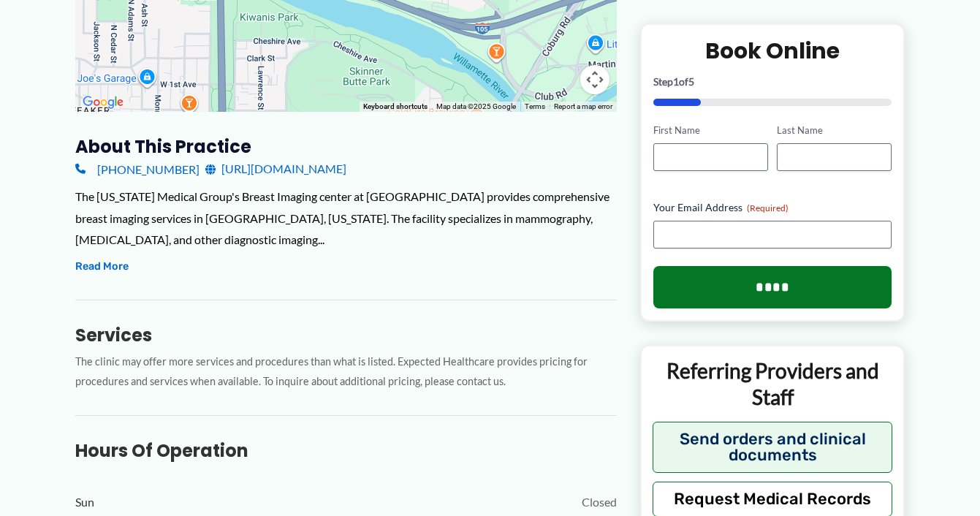  What do you see at coordinates (772, 82) in the screenshot?
I see `p: Step of` at bounding box center [772, 82].